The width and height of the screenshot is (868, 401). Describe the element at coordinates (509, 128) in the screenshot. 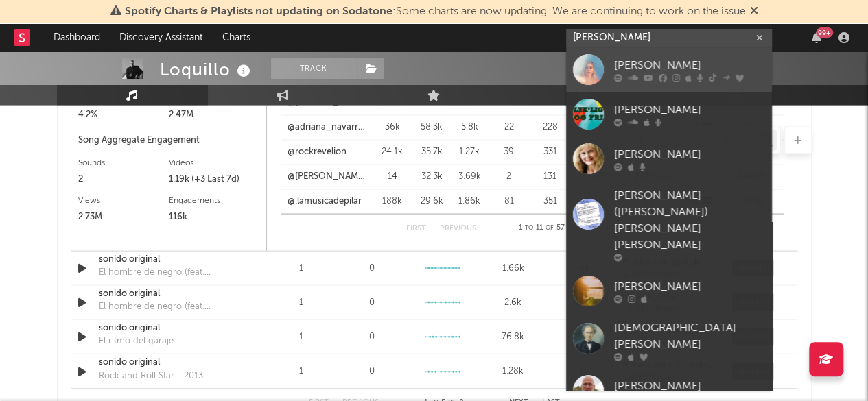

I see `div: 22` at that location.